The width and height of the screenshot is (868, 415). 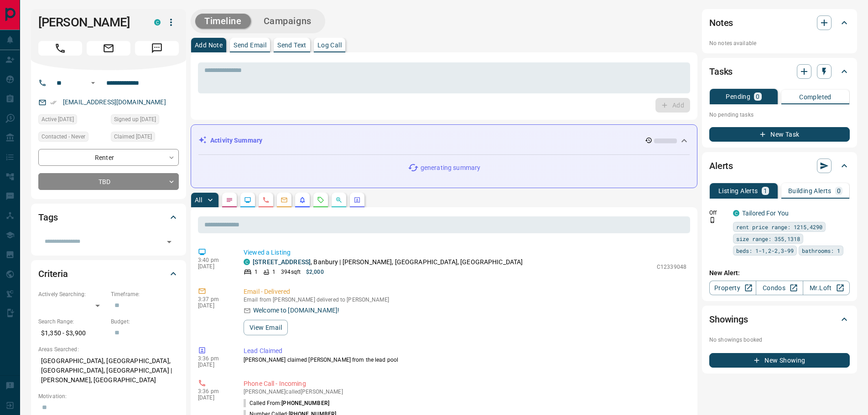 What do you see at coordinates (286, 403) in the screenshot?
I see `p: Called From:` at bounding box center [286, 403].